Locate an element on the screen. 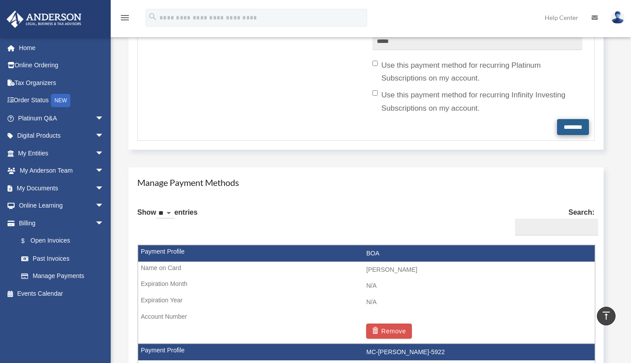 This screenshot has width=631, height=363. input: Search: is located at coordinates (556, 227).